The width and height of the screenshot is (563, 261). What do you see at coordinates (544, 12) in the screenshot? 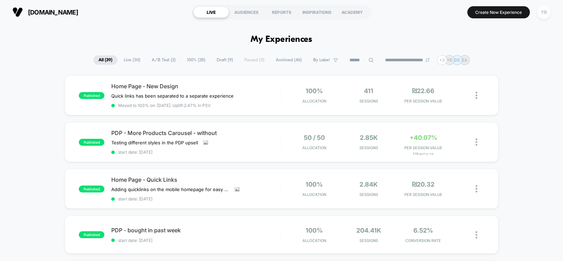
I see `button: YR` at bounding box center [544, 12].